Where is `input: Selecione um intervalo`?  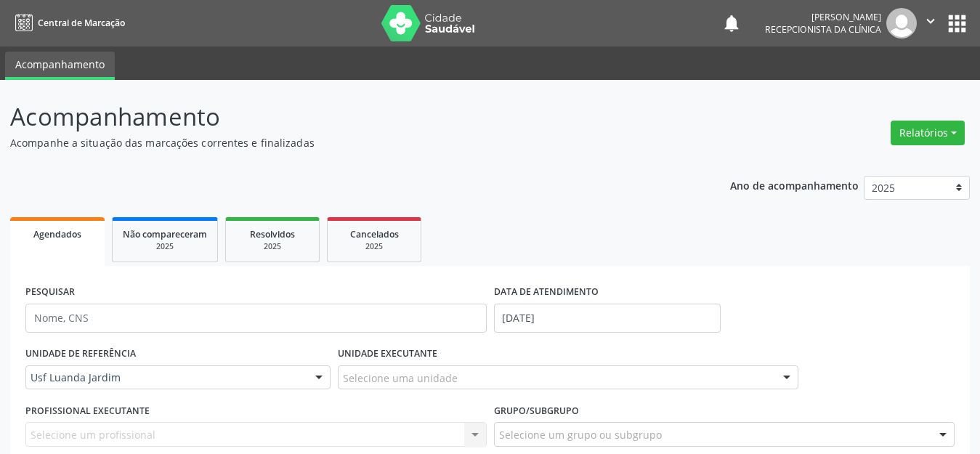 input: Selecione um intervalo is located at coordinates (608, 318).